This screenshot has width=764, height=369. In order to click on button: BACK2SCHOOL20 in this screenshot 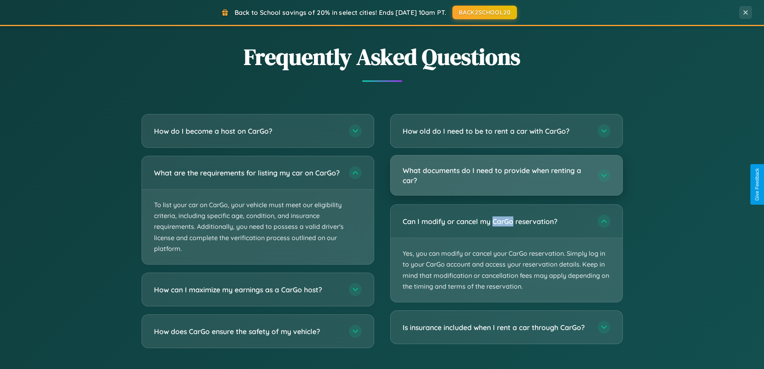, I will do `click(485, 12)`.